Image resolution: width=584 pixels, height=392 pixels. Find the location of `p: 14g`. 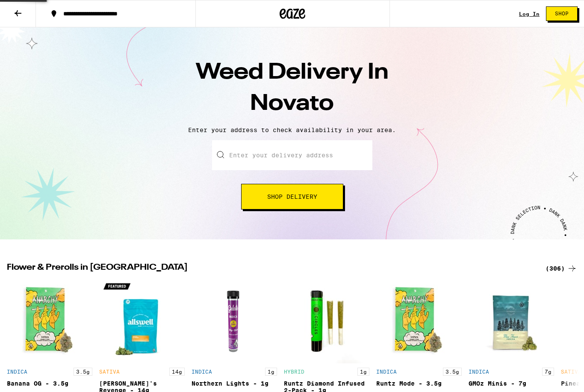

p: 14g is located at coordinates (177, 372).